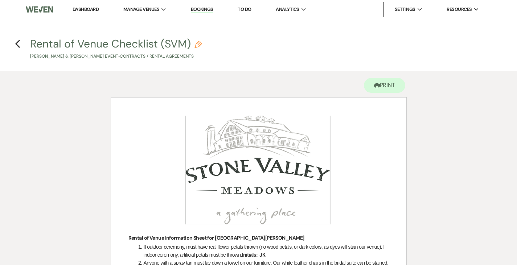  What do you see at coordinates (287, 9) in the screenshot?
I see `span: Analytics` at bounding box center [287, 9].